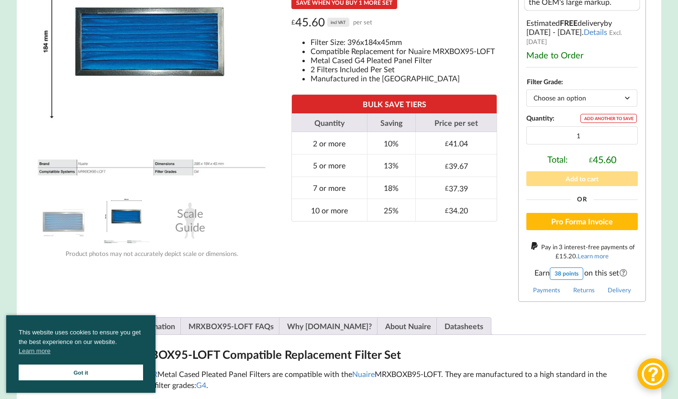 Image resolution: width=678 pixels, height=399 pixels. I want to click on div: incl VAT, so click(338, 22).